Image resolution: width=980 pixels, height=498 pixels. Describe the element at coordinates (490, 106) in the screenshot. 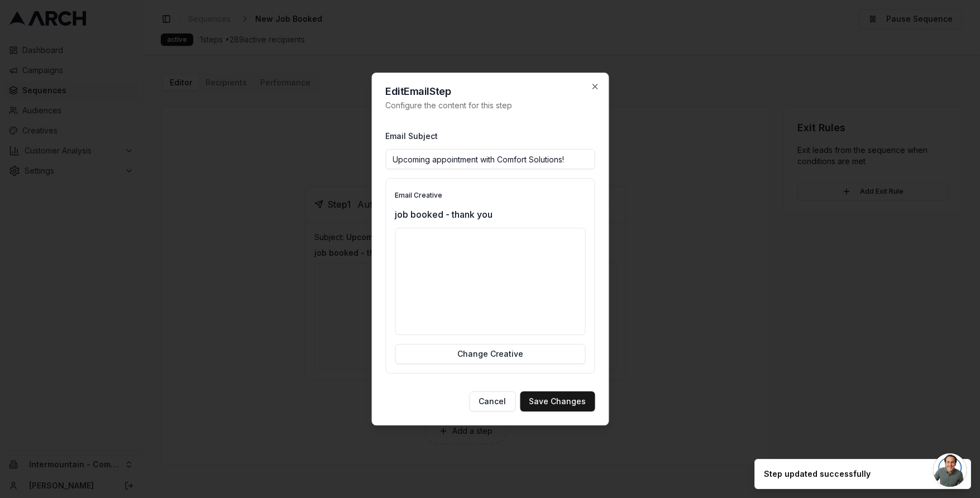

I see `p: Configure the content for this step` at that location.